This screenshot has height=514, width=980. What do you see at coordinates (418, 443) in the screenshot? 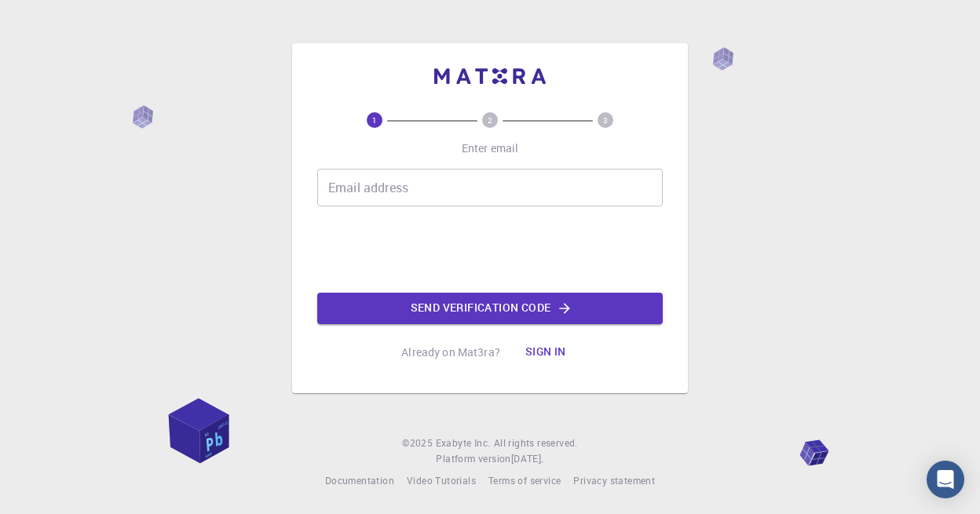
I see `span: © 2025` at bounding box center [418, 443].